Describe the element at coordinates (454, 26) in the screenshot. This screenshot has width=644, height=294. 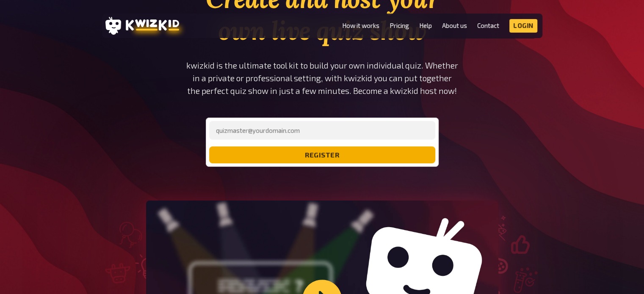
I see `a: About us` at that location.